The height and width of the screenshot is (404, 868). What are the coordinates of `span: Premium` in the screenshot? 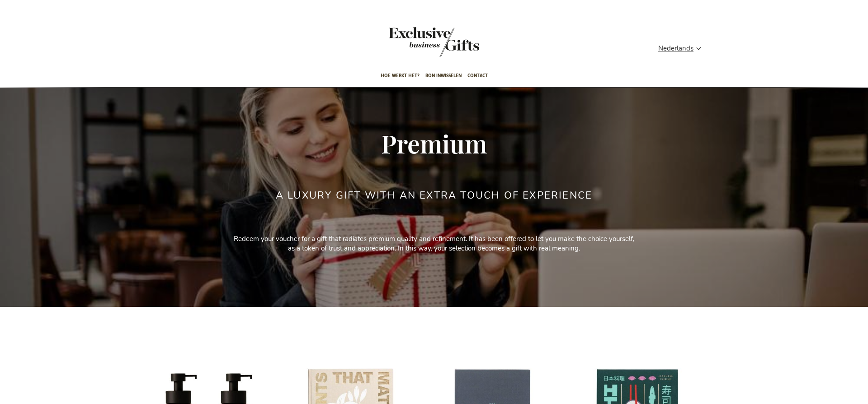 It's located at (434, 143).